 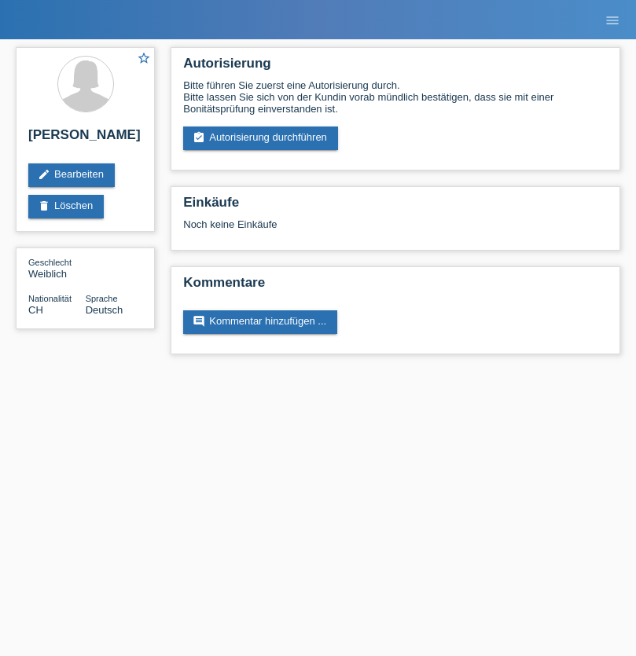 What do you see at coordinates (44, 174) in the screenshot?
I see `i: edit` at bounding box center [44, 174].